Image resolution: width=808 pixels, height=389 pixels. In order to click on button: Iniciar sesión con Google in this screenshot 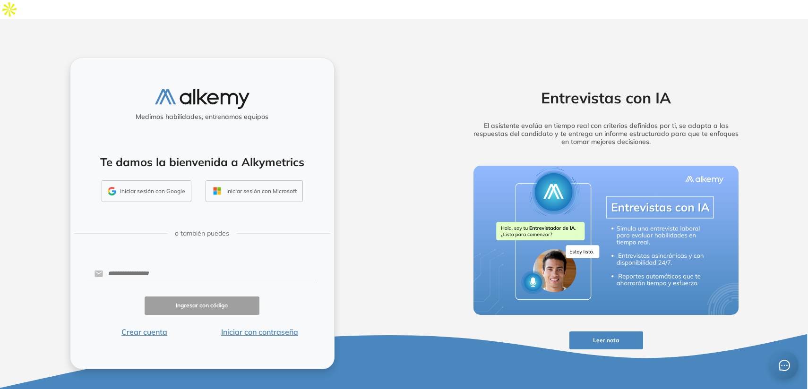, I will do `click(146, 191)`.